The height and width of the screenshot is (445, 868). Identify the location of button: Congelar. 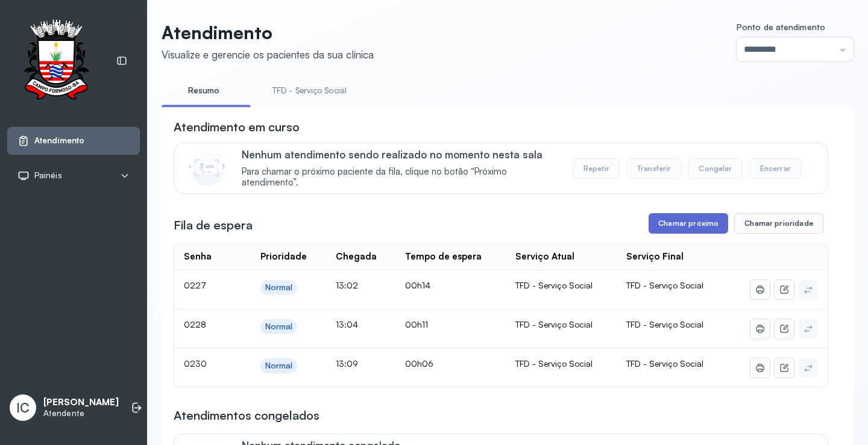
(715, 168).